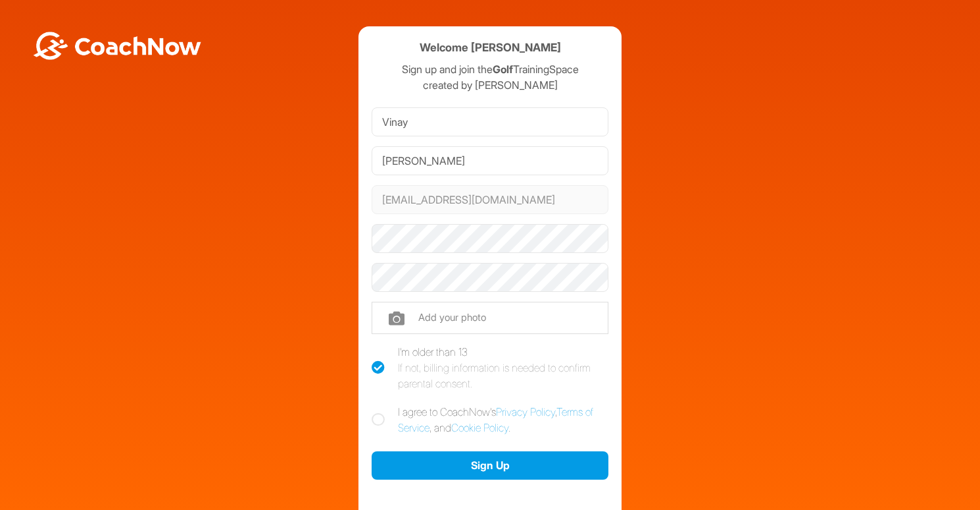 The height and width of the screenshot is (510, 980). Describe the element at coordinates (117, 46) in the screenshot. I see `img: BwLJSsUCoWCh5upNqxVrqldRgqLPVwmV24tXu5FoVAoFEpwwqQ3VIfuoInZCoVCoTD4vwADAC3ZFMkVEQFDAAAAAElFTkSuQmCC` at that location.